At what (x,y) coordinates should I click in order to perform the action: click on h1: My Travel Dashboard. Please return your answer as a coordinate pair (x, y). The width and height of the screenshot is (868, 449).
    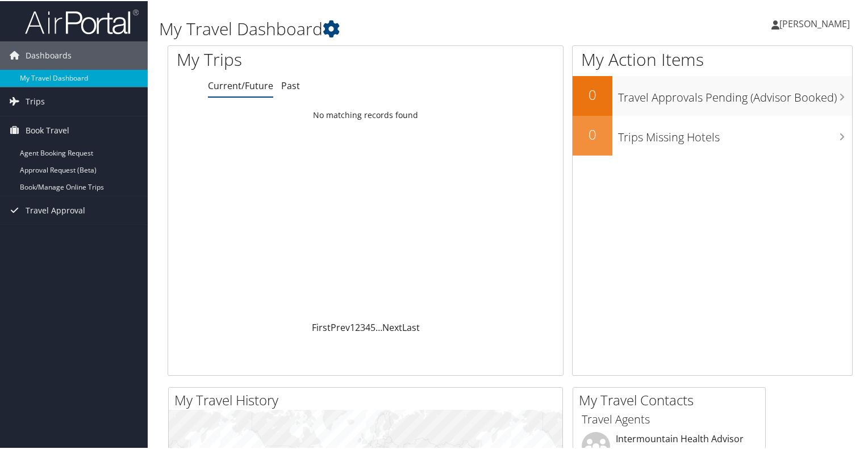
    Looking at the image, I should click on (394, 28).